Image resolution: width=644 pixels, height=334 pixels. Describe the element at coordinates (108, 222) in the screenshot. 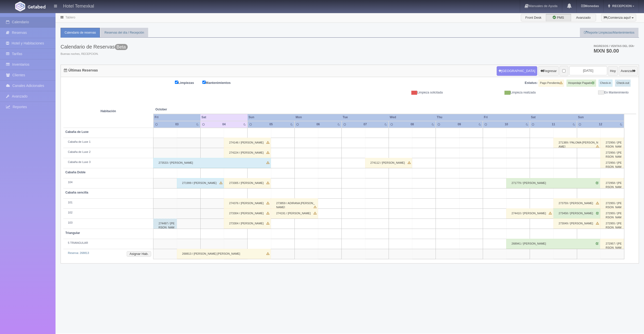

I see `div: 103` at that location.